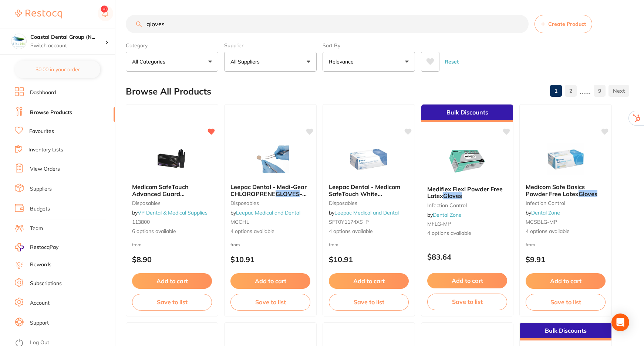 The height and width of the screenshot is (346, 644). Describe the element at coordinates (368, 190) in the screenshot. I see `b: Leepac Dental - Medicom SafeTouch White Nitrile Gloves - High Quality Dental Product` at that location.